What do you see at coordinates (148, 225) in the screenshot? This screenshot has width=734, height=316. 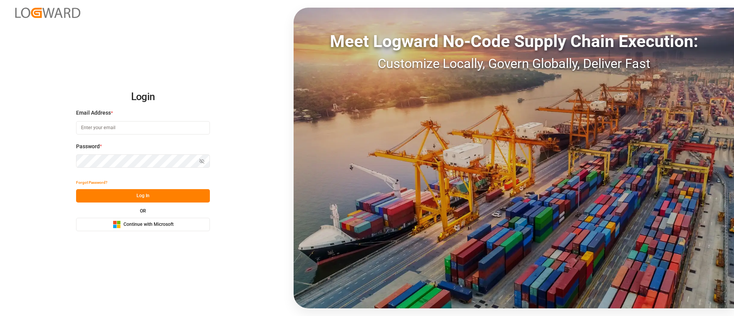 I see `span: Continue with Microsoft` at bounding box center [148, 225].